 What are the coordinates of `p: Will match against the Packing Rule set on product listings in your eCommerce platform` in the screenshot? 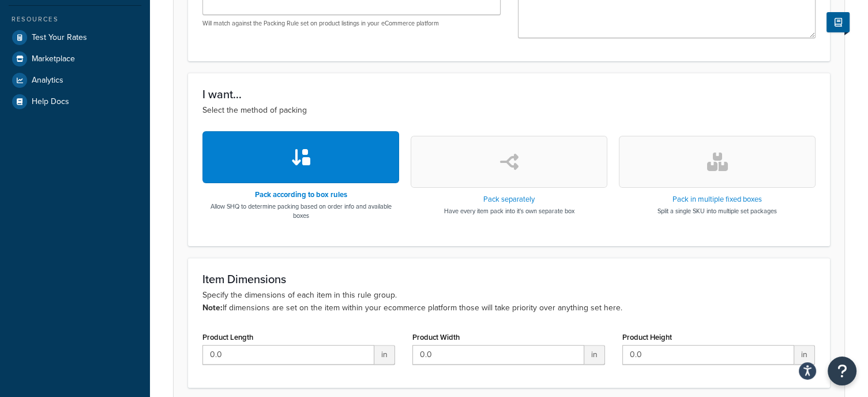 It's located at (352, 23).